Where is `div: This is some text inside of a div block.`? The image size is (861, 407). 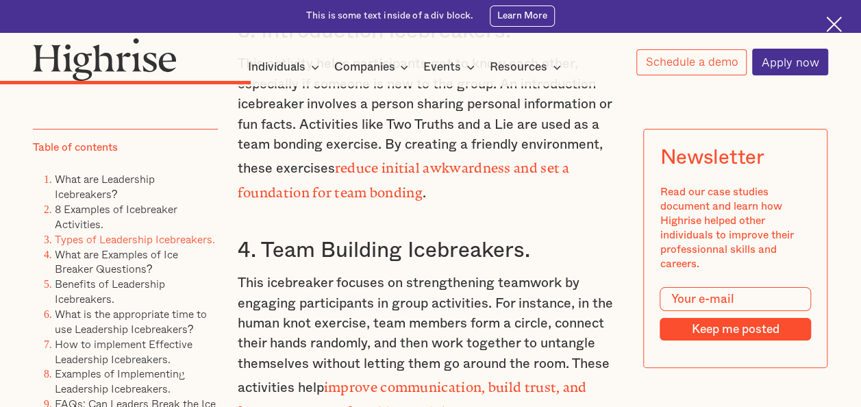
div: This is some text inside of a div block. is located at coordinates (390, 16).